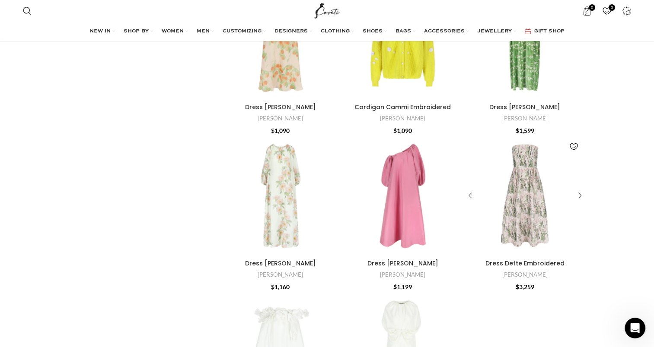 This screenshot has width=654, height=347. Describe the element at coordinates (544, 32) in the screenshot. I see `a: GIFT SHOP` at that location.